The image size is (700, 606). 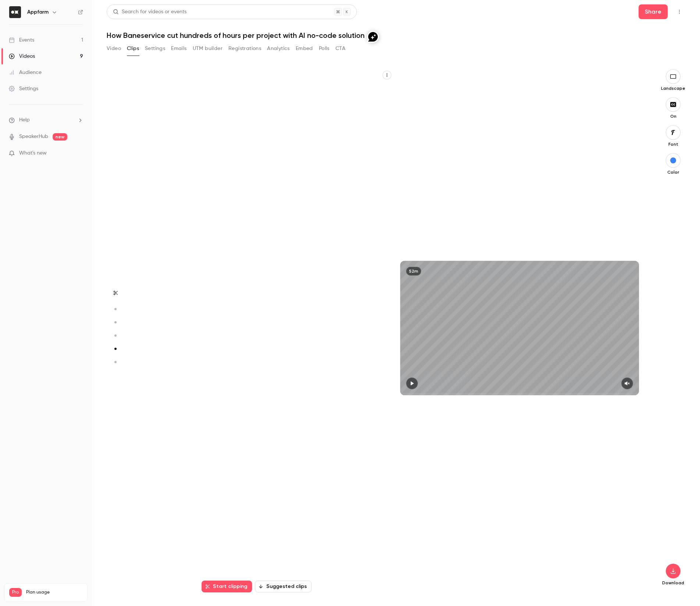 I want to click on button: CTA, so click(x=340, y=48).